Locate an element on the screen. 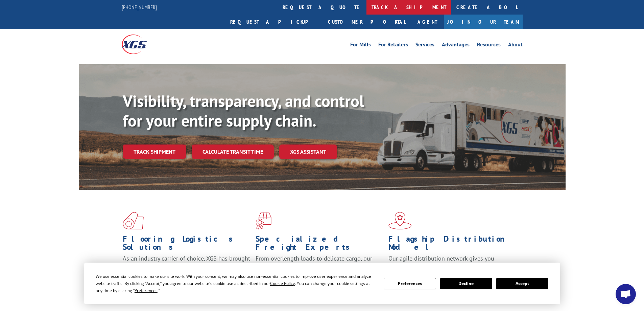 The width and height of the screenshot is (644, 311). b: Visibility, transparency, and control for your entire supply chain. is located at coordinates (244, 111).